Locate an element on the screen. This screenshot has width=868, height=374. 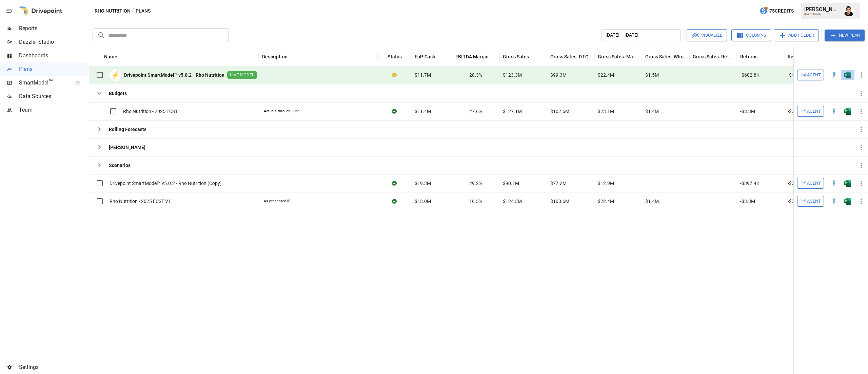
span: 27.6% is located at coordinates (476, 112).